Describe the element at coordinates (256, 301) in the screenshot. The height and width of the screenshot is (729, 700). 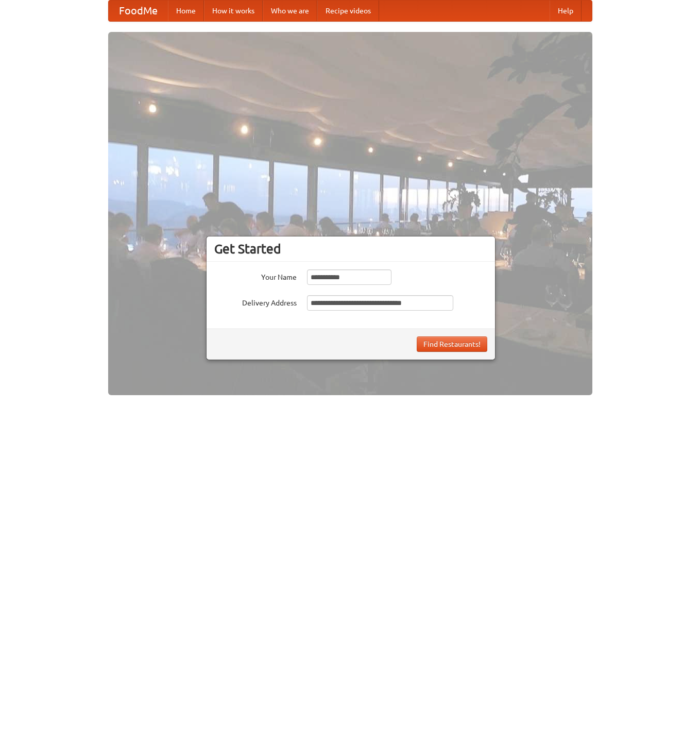
I see `label: Delivery Address` at that location.